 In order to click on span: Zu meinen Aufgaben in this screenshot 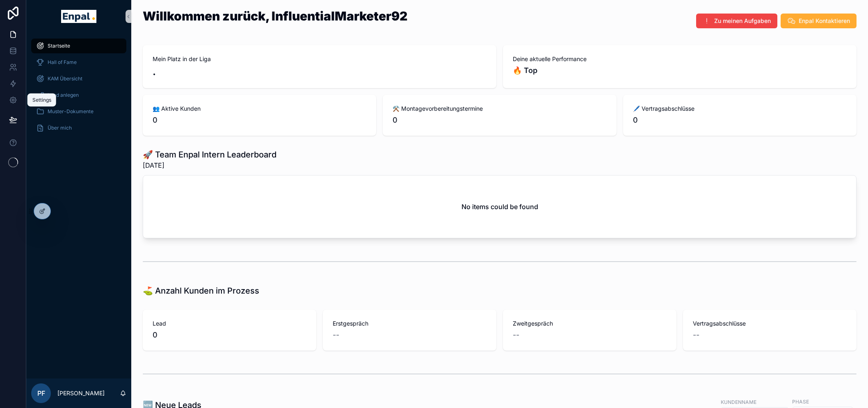, I will do `click(742, 21)`.